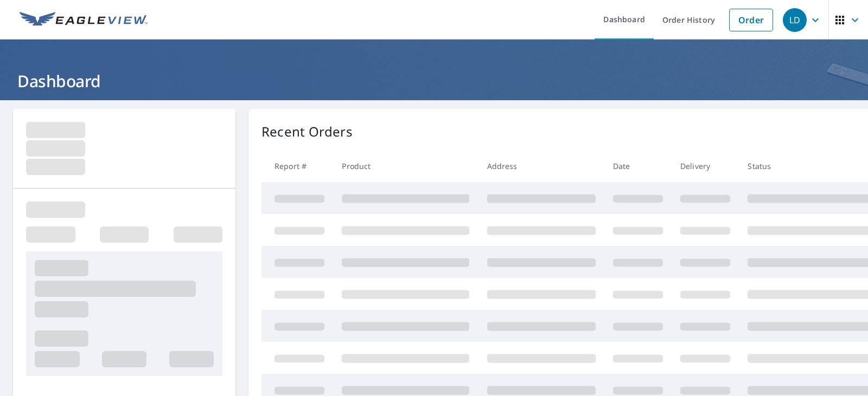 The image size is (868, 396). What do you see at coordinates (84, 20) in the screenshot?
I see `img: EV Logo` at bounding box center [84, 20].